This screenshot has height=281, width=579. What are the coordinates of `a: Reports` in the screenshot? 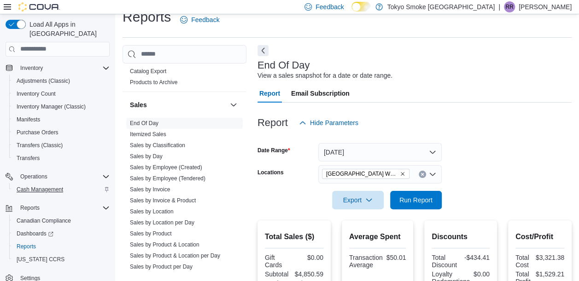 It's located at (26, 247).